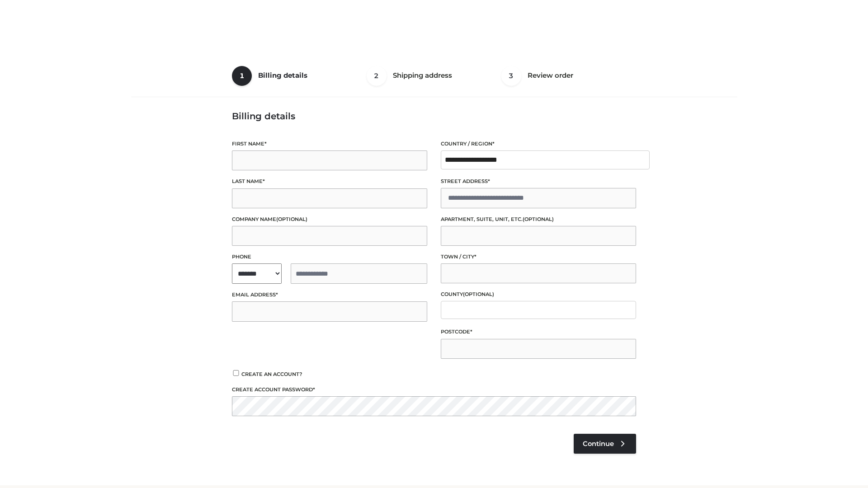  Describe the element at coordinates (282, 75) in the screenshot. I see `span: Billing details` at that location.